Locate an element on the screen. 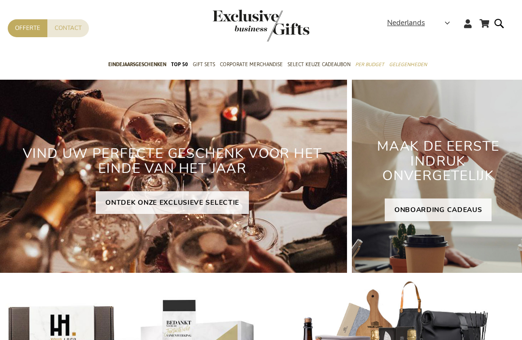 The image size is (522, 340). span: Select Keuze Cadeaubon is located at coordinates (319, 64).